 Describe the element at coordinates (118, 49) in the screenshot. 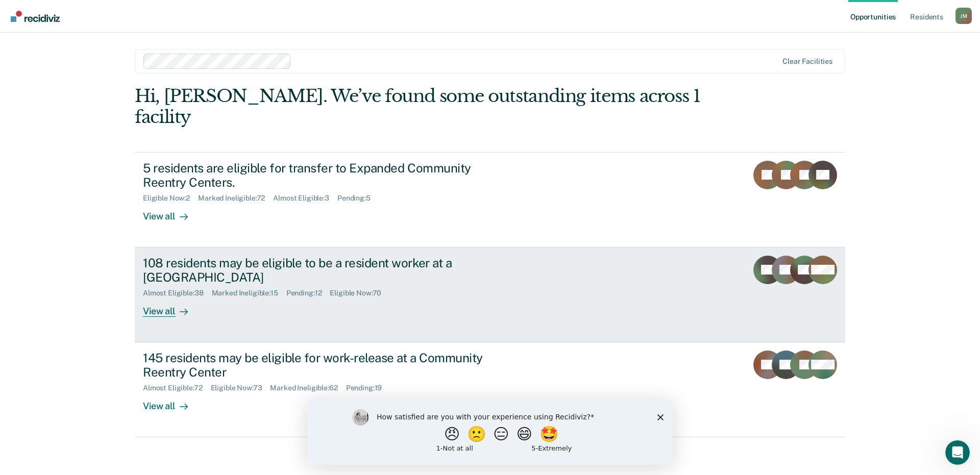

I see `div: 1 - Not at all` at that location.